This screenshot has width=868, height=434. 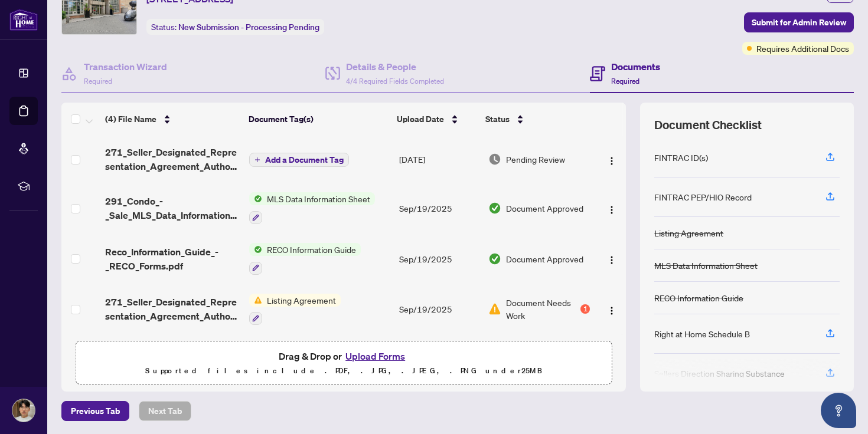 I want to click on img: Profile Icon, so click(x=23, y=411).